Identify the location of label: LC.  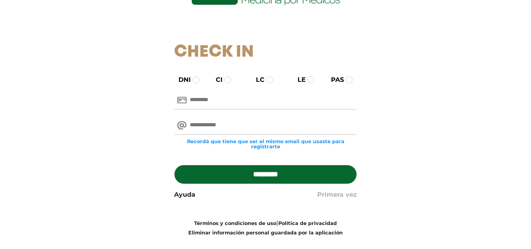
(257, 80).